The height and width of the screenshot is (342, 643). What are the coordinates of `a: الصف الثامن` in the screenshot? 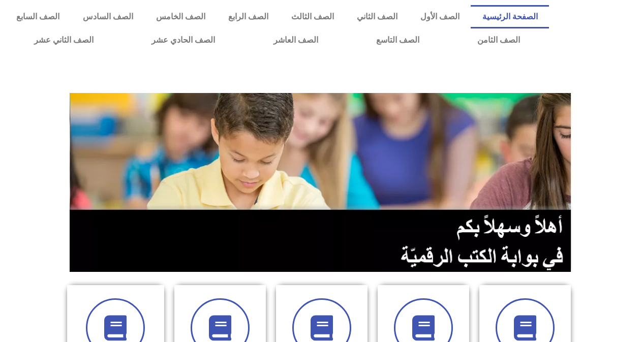 It's located at (499, 40).